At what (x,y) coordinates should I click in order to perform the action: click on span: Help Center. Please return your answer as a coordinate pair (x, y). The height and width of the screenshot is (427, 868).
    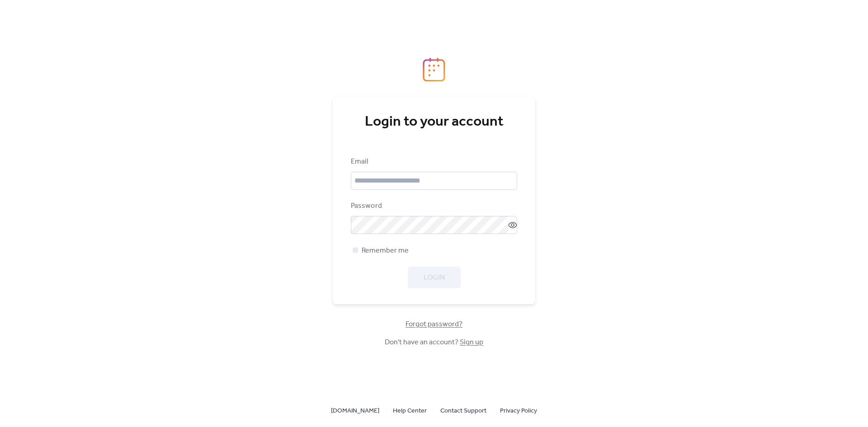
    Looking at the image, I should click on (410, 411).